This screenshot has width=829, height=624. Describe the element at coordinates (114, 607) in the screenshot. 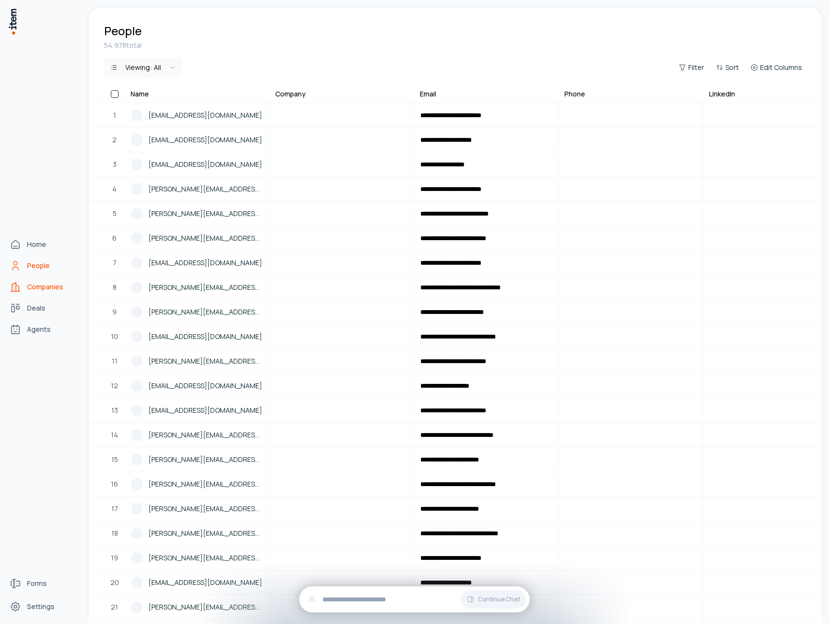

I see `span: 21` at that location.